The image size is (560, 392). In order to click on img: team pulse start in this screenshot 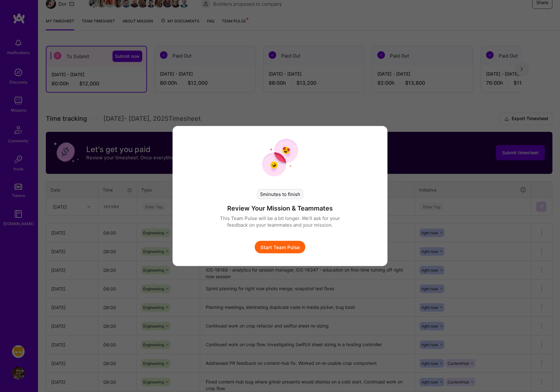, I will do `click(280, 158)`.